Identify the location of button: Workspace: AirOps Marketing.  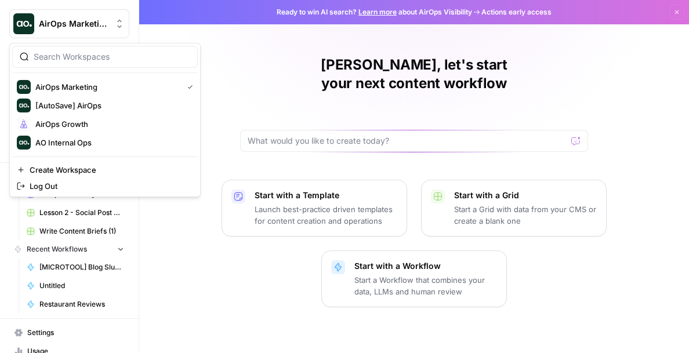
(69, 24).